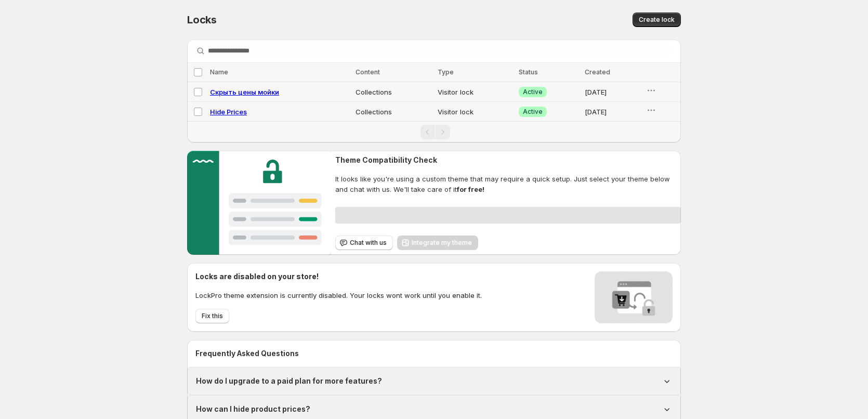 This screenshot has height=419, width=868. Describe the element at coordinates (201, 20) in the screenshot. I see `span: Locks` at that location.